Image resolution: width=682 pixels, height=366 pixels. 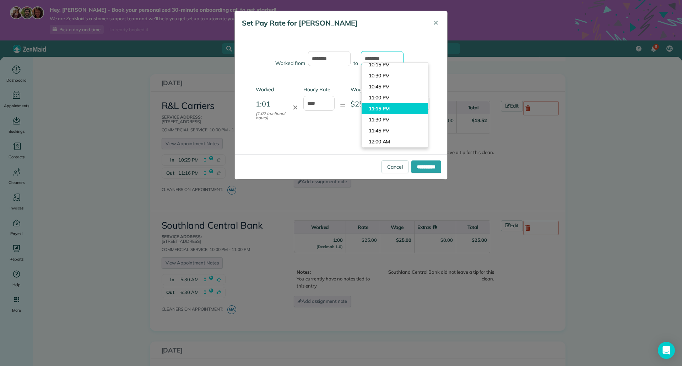 What do you see at coordinates (271, 90) in the screenshot?
I see `label: Worked` at bounding box center [271, 90].